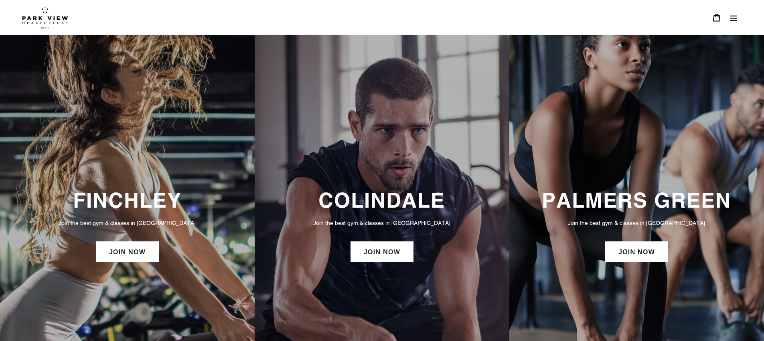 This screenshot has width=764, height=341. What do you see at coordinates (127, 252) in the screenshot?
I see `a: JOIN NOW: Finchley Membership` at bounding box center [127, 252].